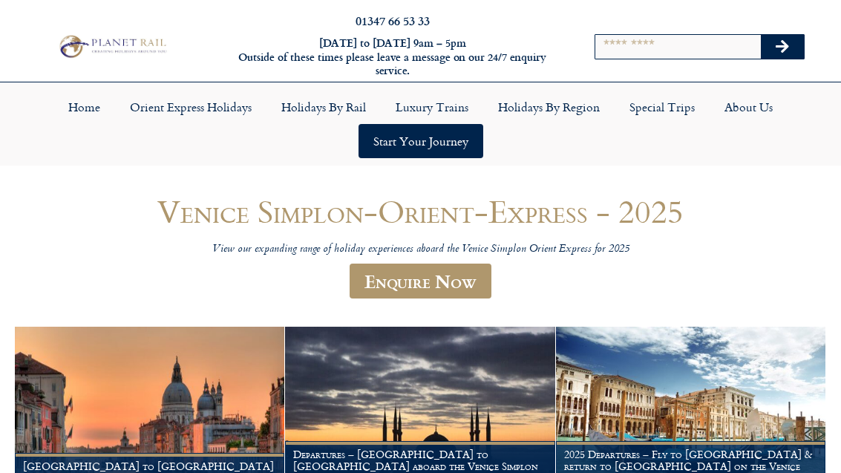 The width and height of the screenshot is (841, 473). I want to click on a: Start your Journey, so click(421, 141).